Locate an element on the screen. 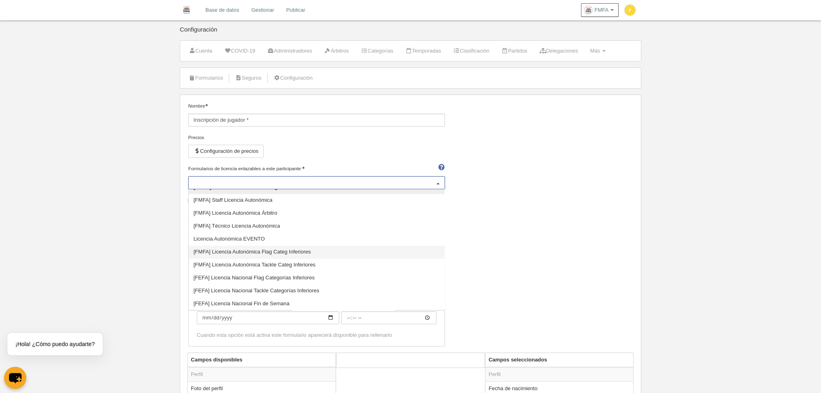 The image size is (821, 393). button: Configuración de precios is located at coordinates (226, 151).